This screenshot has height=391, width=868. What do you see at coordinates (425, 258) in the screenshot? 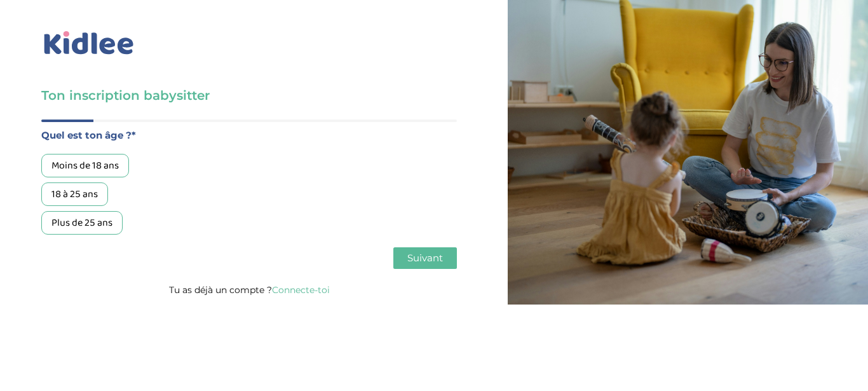
I see `span: Suivant` at bounding box center [425, 258].